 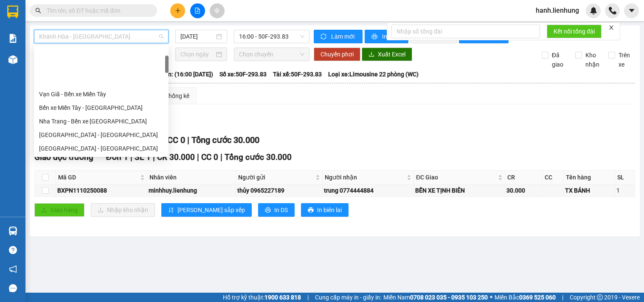 I want to click on div: Thống kê, so click(x=177, y=96).